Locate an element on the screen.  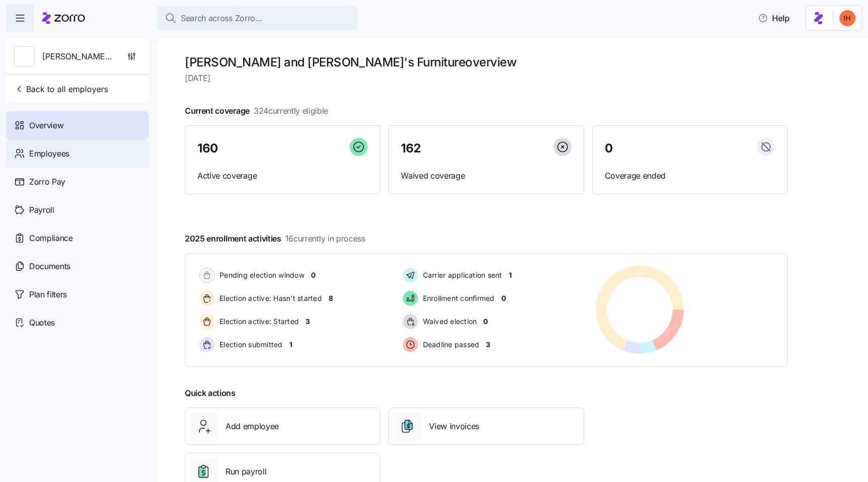
span: Zorro Pay is located at coordinates (47, 181).